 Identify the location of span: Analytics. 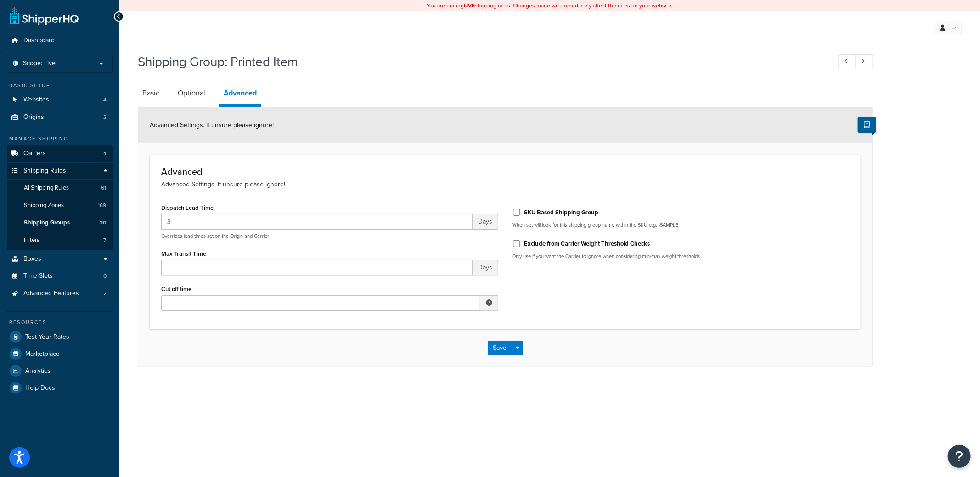
(38, 371).